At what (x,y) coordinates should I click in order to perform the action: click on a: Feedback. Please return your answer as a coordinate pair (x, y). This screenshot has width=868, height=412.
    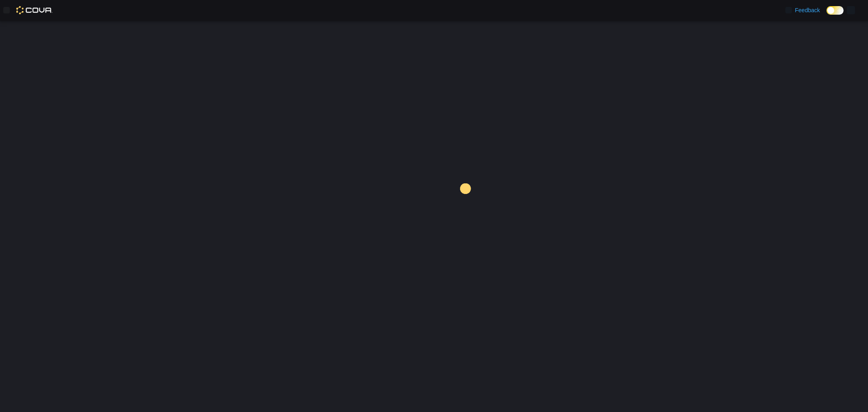
    Looking at the image, I should click on (802, 10).